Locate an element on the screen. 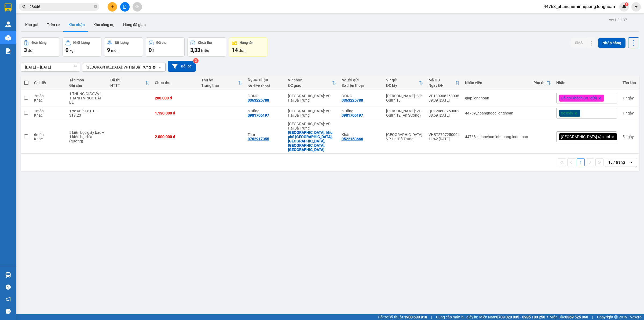 The width and height of the screenshot is (644, 320). div: Người nhận is located at coordinates (265, 80).